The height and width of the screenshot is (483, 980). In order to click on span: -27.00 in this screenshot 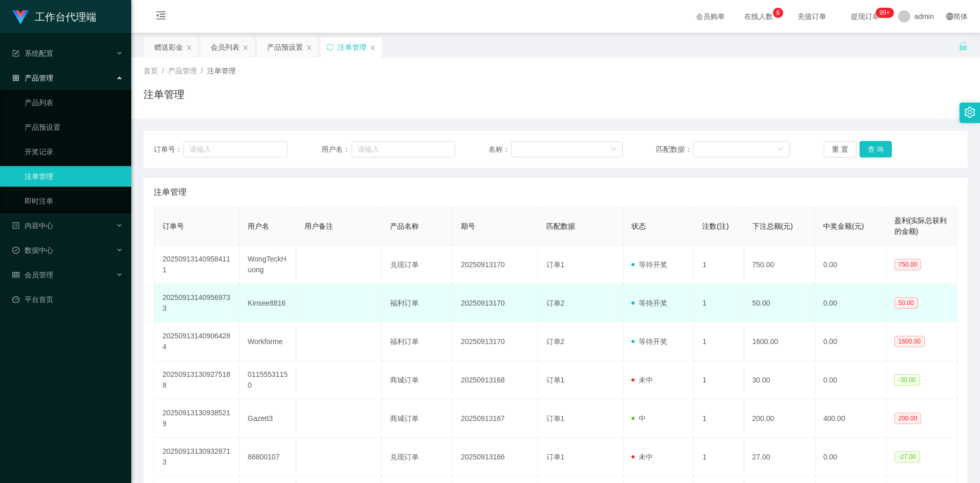, I will do `click(907, 457)`.